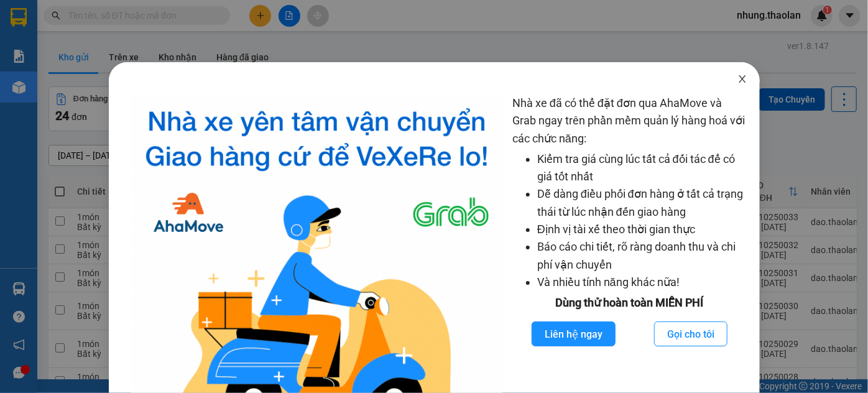 The width and height of the screenshot is (868, 393). Describe the element at coordinates (742, 80) in the screenshot. I see `button: Close` at that location.